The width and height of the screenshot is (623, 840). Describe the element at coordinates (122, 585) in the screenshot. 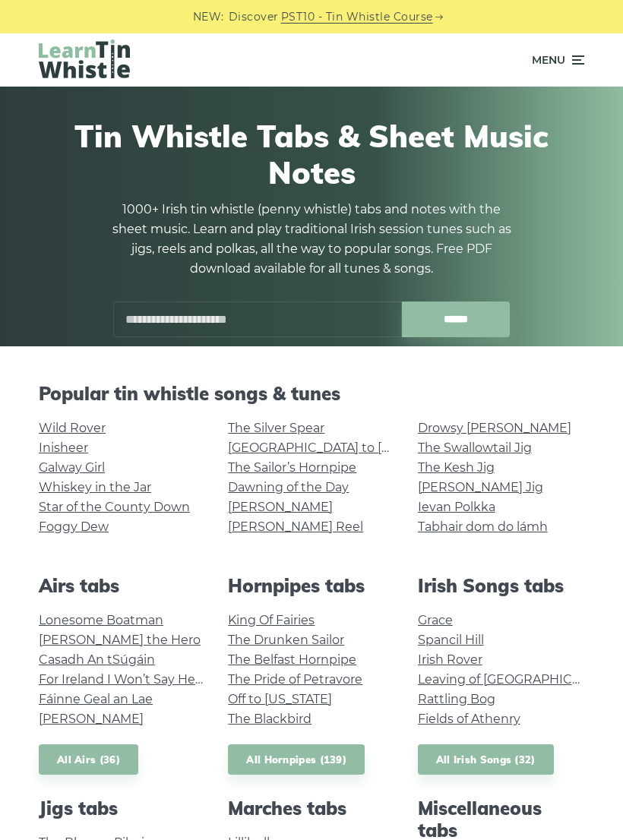

I see `h2: Airs tabs` at that location.